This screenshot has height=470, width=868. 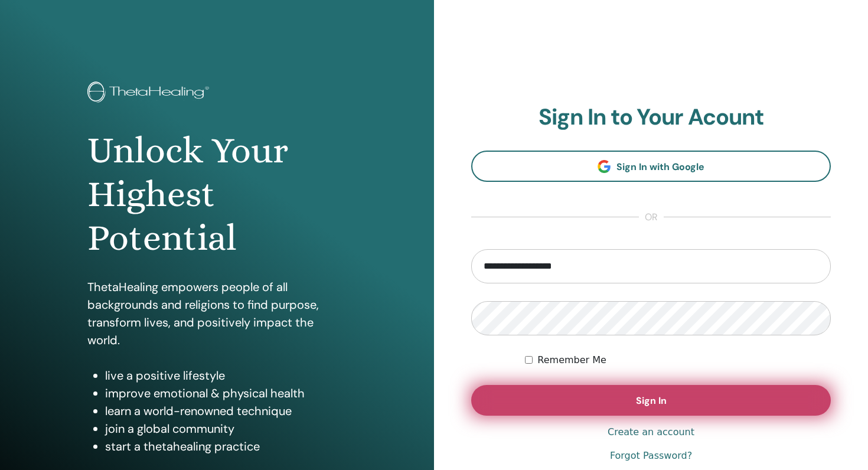 What do you see at coordinates (227, 411) in the screenshot?
I see `li: learn a world-renowned technique` at bounding box center [227, 411].